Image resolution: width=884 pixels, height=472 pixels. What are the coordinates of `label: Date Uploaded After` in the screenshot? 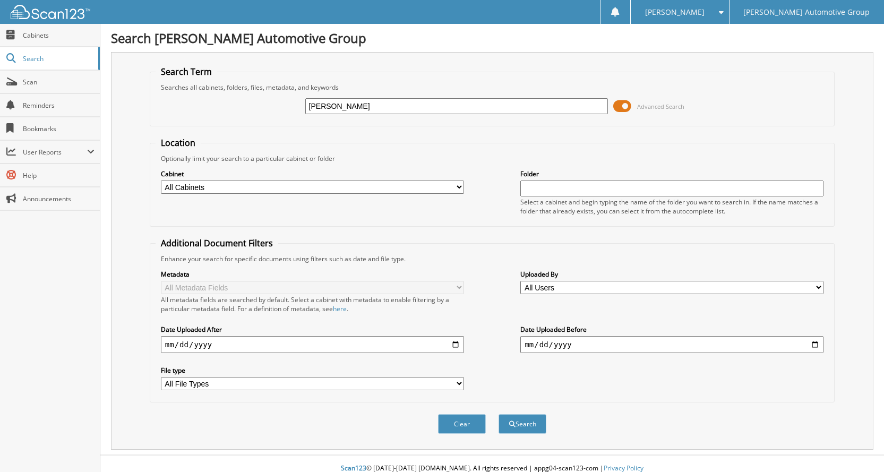 It's located at (312, 329).